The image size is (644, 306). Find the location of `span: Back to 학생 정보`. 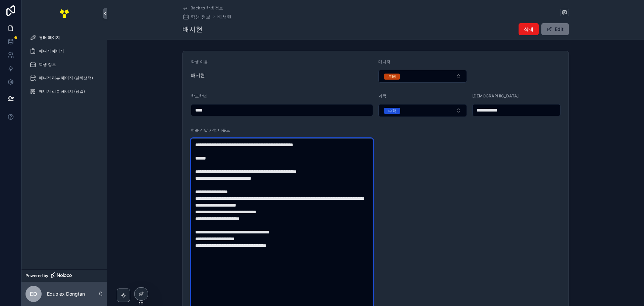

span: Back to 학생 정보 is located at coordinates (207, 8).